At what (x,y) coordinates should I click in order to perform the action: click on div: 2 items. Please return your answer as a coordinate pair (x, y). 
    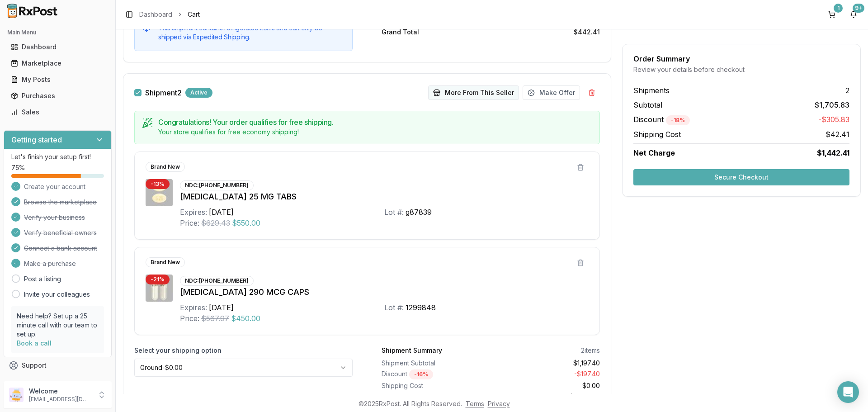
    Looking at the image, I should click on (590, 350).